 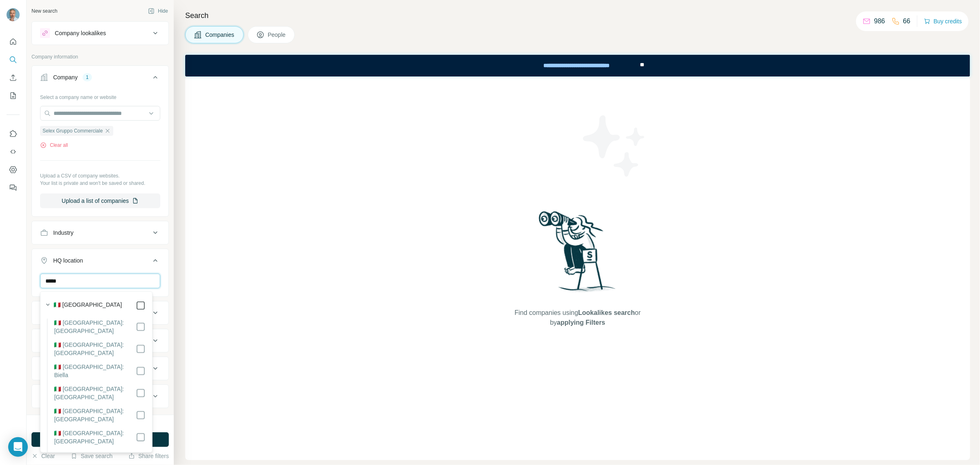 What do you see at coordinates (943, 21) in the screenshot?
I see `button: Buy credits` at bounding box center [943, 21].